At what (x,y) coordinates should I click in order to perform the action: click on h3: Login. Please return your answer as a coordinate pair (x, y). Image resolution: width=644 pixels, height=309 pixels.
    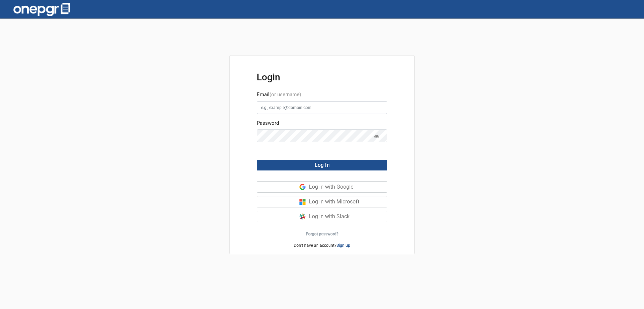
    Looking at the image, I should click on (322, 77).